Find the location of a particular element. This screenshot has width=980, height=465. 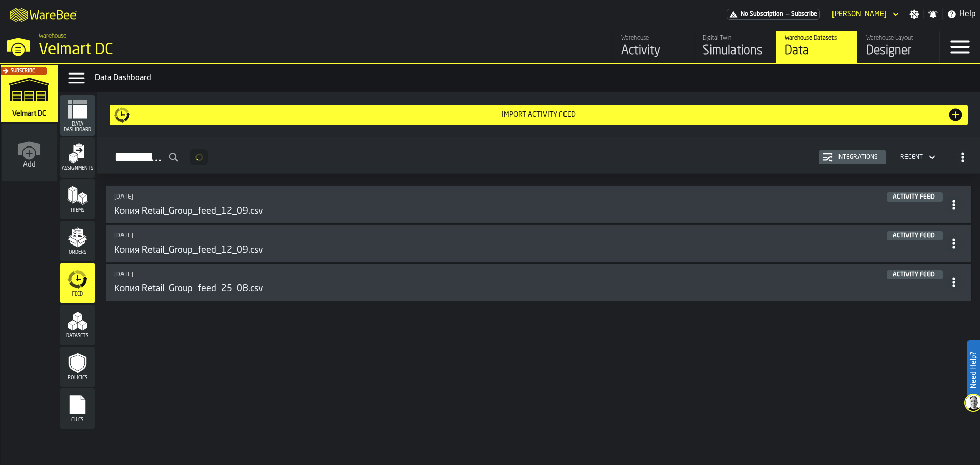

span: No Subscription is located at coordinates (762, 15).